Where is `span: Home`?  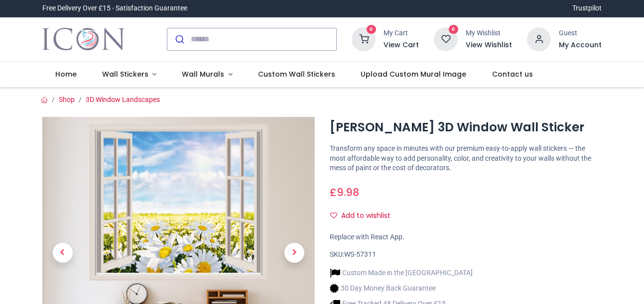
span: Home is located at coordinates (65, 74).